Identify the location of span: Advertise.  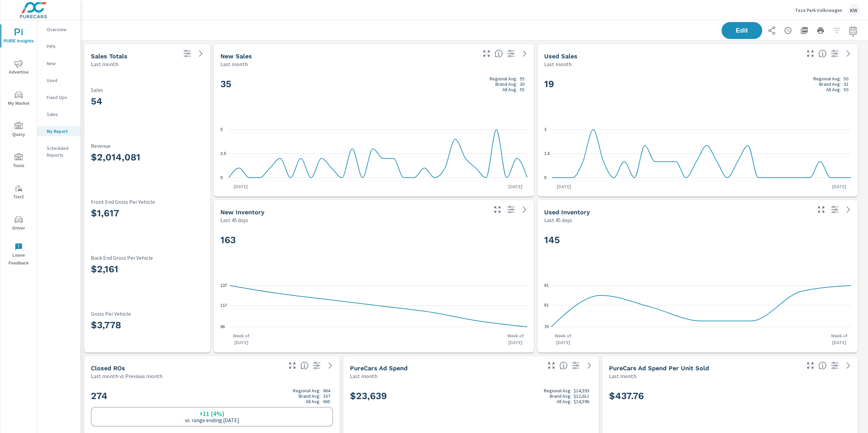
(19, 68).